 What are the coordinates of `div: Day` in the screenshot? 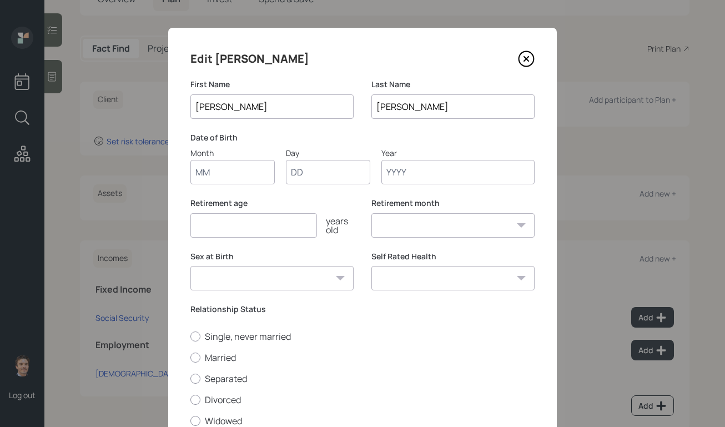 It's located at (328, 153).